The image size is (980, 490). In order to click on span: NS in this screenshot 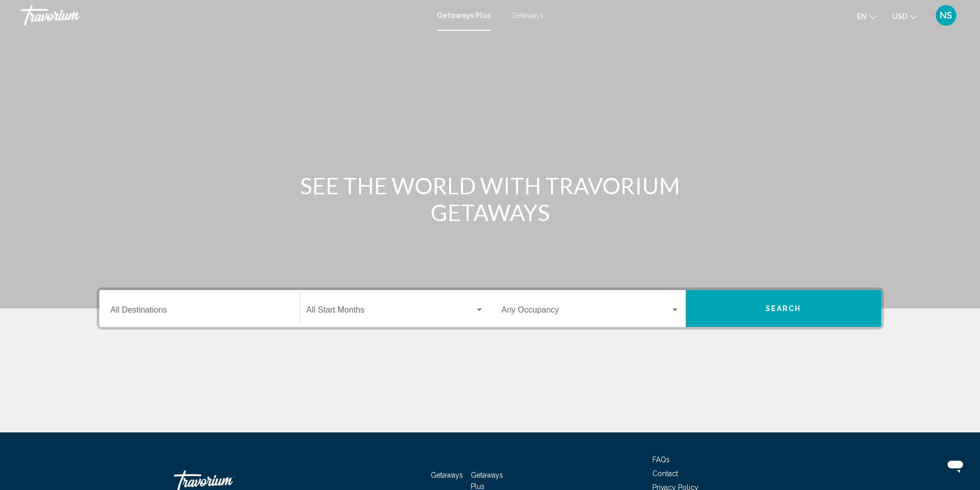, I will do `click(946, 16)`.